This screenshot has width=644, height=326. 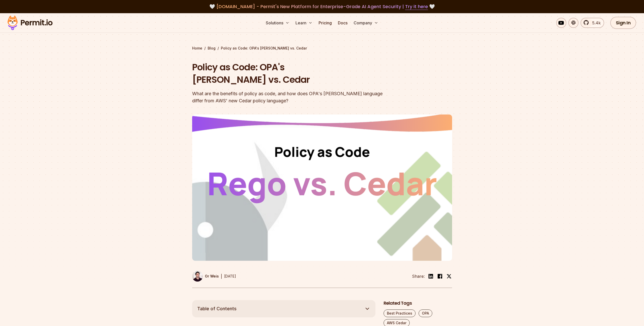 I want to click on a: OPA, so click(x=425, y=313).